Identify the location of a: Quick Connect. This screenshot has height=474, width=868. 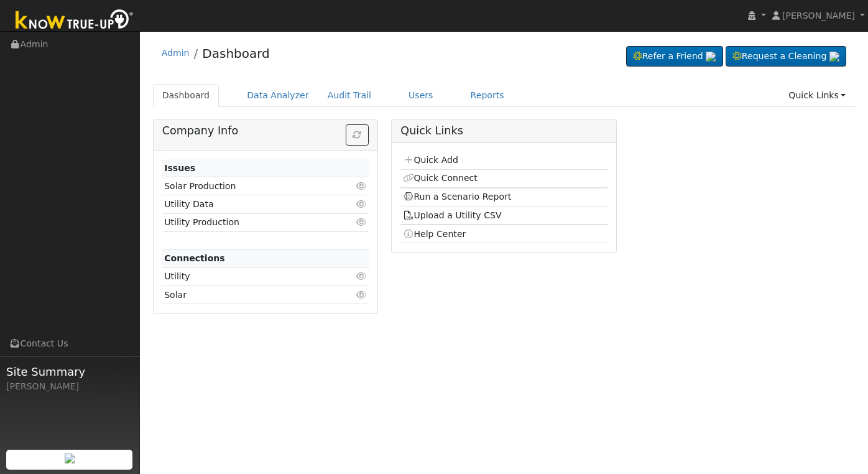
(440, 178).